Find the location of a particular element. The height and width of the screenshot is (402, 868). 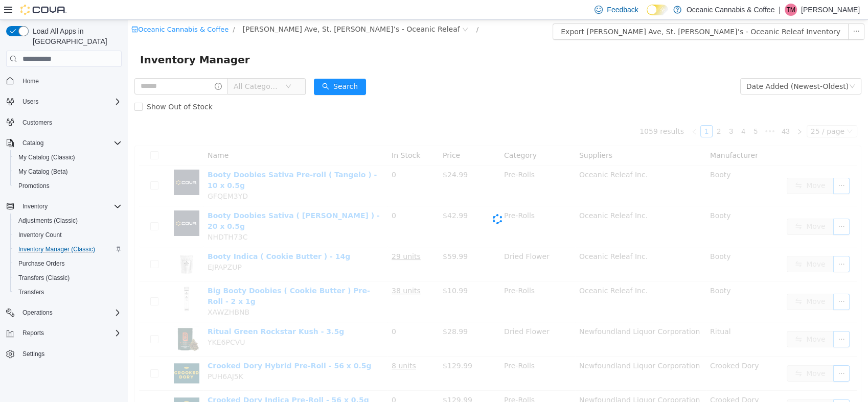

a: Home is located at coordinates (31, 81).